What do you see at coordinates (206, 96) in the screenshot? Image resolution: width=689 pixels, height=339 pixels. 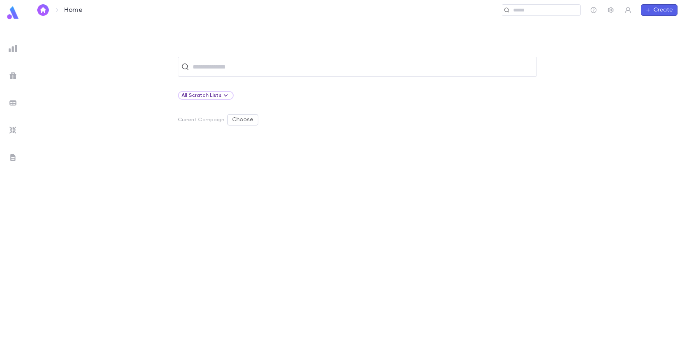 I see `div: All Scratch Lists` at bounding box center [206, 96].